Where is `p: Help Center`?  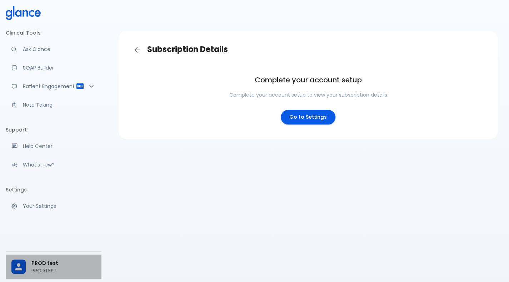 p: Help Center is located at coordinates (59, 146).